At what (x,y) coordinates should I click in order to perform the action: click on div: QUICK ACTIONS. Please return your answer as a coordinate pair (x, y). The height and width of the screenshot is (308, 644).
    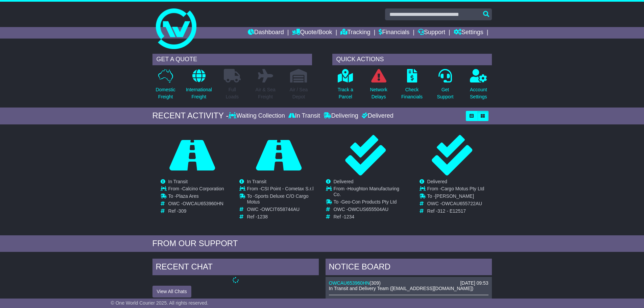
    Looking at the image, I should click on (412, 59).